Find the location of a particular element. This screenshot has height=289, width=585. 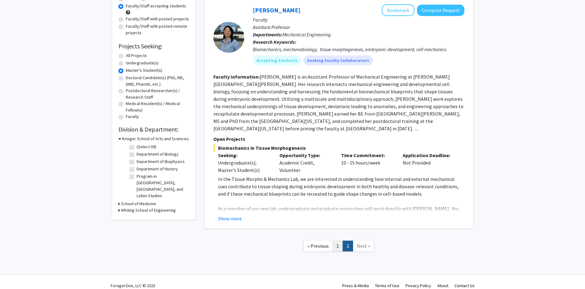

mat-chip: Accepting Students is located at coordinates (277, 60).